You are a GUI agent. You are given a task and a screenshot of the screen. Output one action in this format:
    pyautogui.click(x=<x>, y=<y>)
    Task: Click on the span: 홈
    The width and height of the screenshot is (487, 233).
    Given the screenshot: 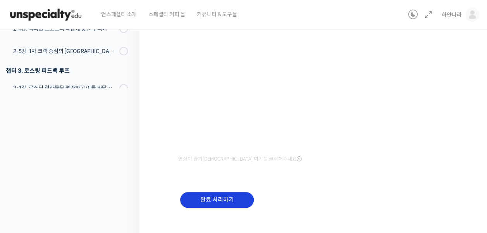 What is the action you would take?
    pyautogui.click(x=27, y=184)
    